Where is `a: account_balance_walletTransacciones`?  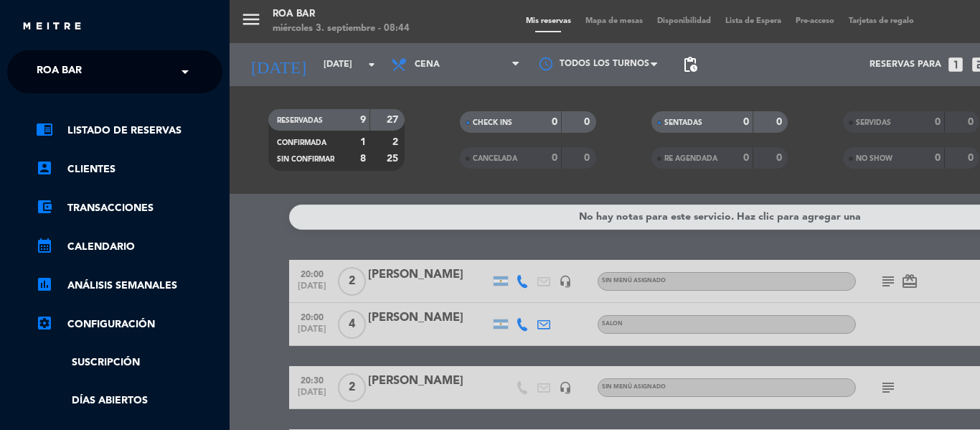 a: account_balance_walletTransacciones is located at coordinates (129, 208).